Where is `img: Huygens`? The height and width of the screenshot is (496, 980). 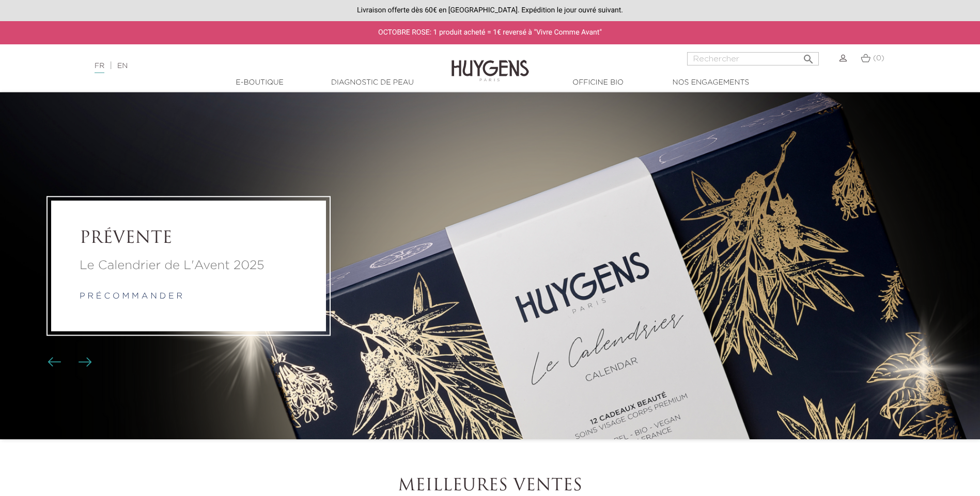
img: Huygens is located at coordinates (490, 63).